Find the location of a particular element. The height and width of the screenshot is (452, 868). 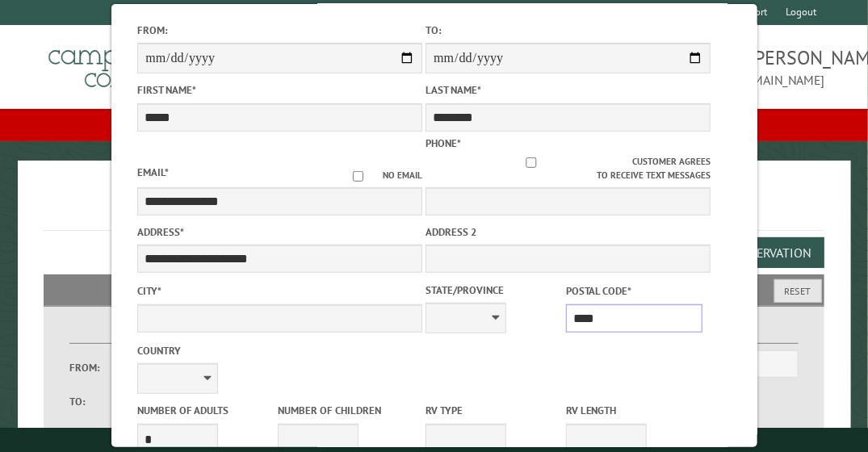

label: State/Province is located at coordinates (493, 289).